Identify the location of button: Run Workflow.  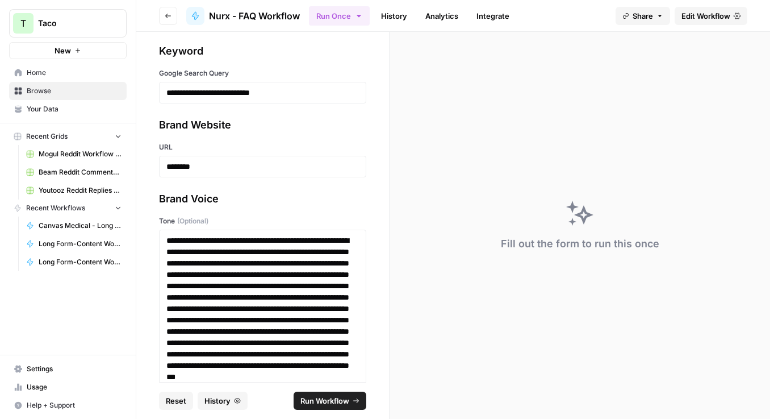
(330, 400).